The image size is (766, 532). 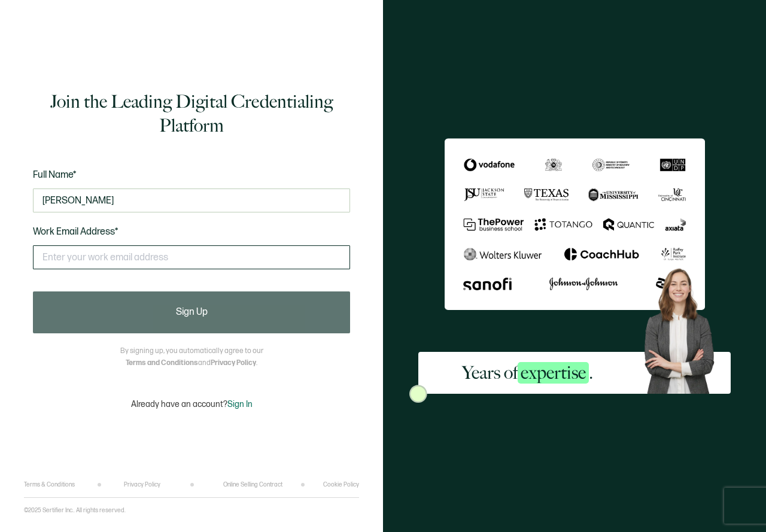 What do you see at coordinates (191, 312) in the screenshot?
I see `span: Sign Up` at bounding box center [191, 312].